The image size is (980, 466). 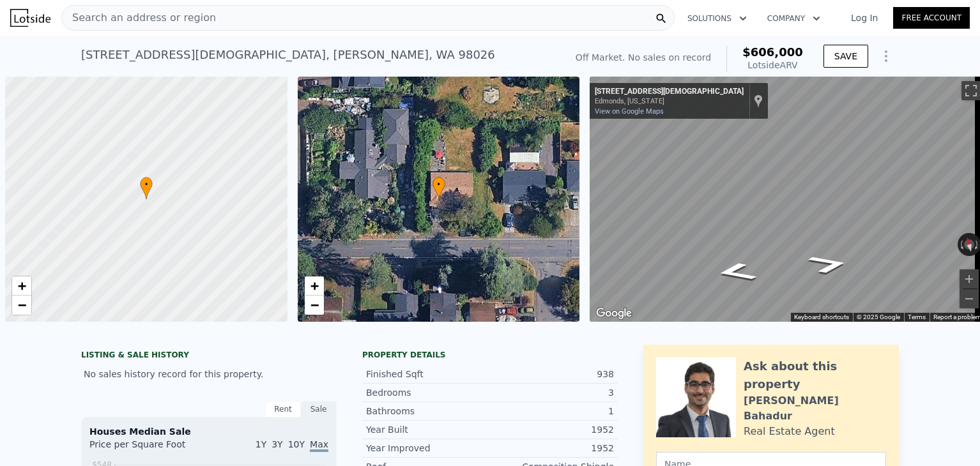 I want to click on span: Search an address or region, so click(x=139, y=18).